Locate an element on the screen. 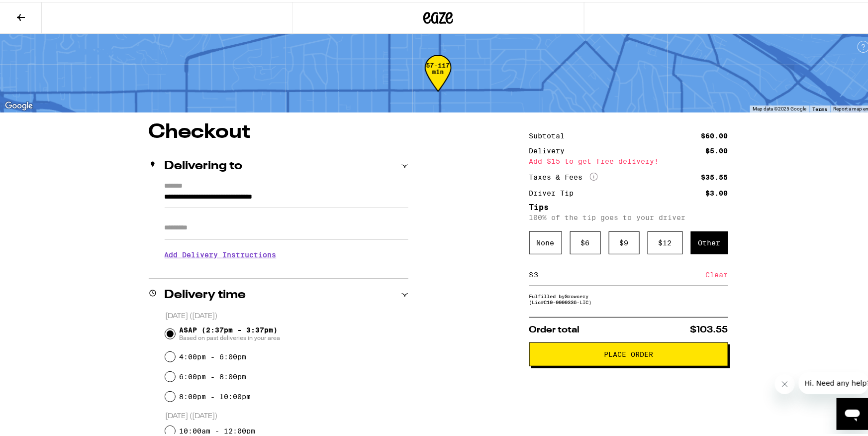  h1: Checkout is located at coordinates (279, 130).